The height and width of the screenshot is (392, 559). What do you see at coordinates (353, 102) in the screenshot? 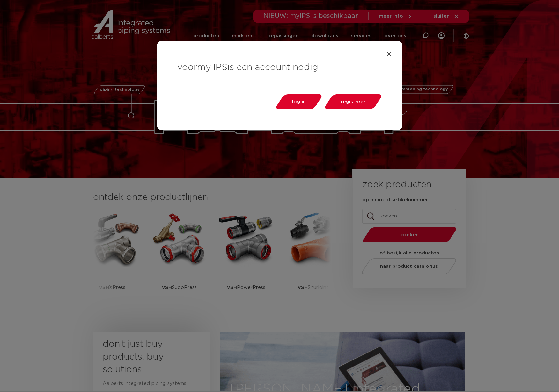
I see `a: registreer` at bounding box center [353, 102].